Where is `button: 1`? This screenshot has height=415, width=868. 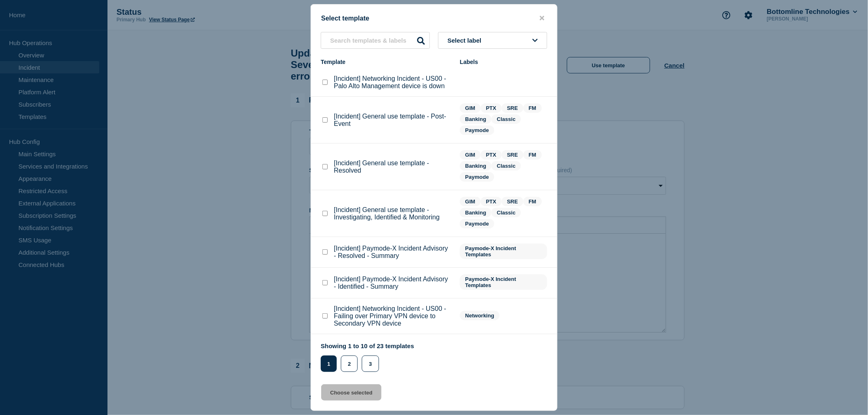
button: 1 is located at coordinates (328, 363).